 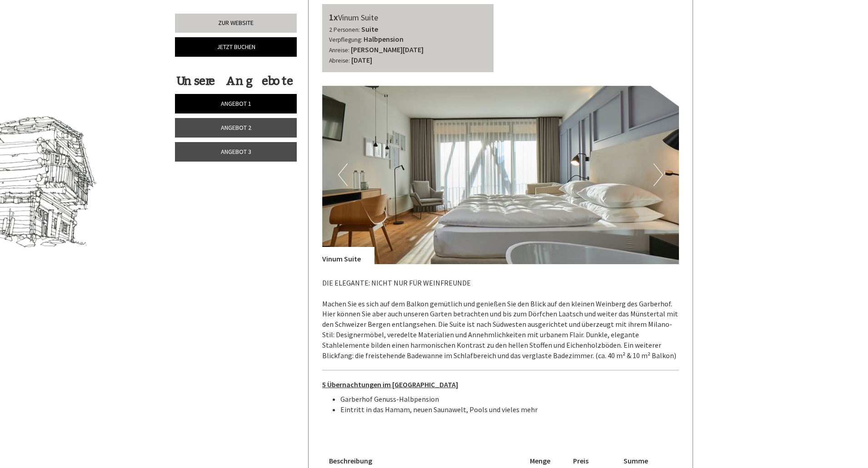 What do you see at coordinates (334, 17) in the screenshot?
I see `b: 1x` at bounding box center [334, 17].